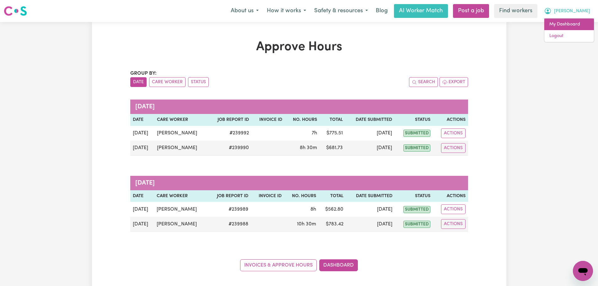 The width and height of the screenshot is (598, 286). I want to click on img: Careseekers logo, so click(15, 11).